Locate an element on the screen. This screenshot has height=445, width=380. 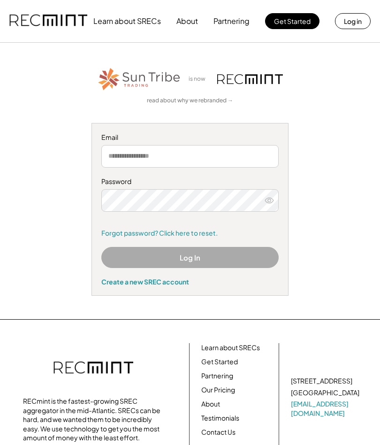
a: read about why we rebranded → is located at coordinates (190, 101).